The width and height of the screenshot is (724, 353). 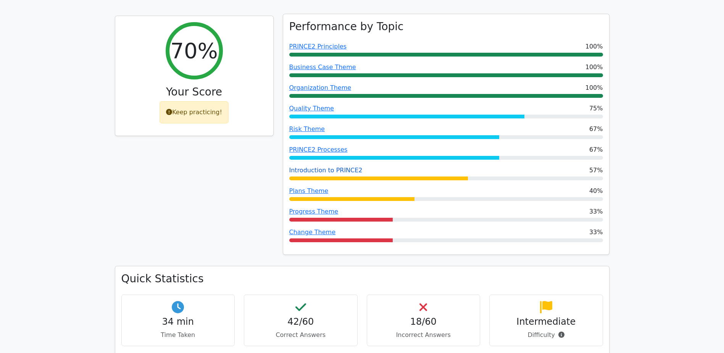 I want to click on span: 40%, so click(x=596, y=191).